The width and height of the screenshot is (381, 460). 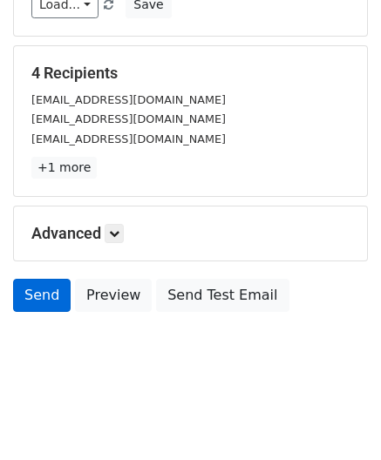 I want to click on h5: 4 Recipients, so click(x=190, y=73).